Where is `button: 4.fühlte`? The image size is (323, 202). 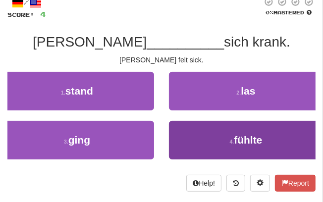 button: 4.fühlte is located at coordinates (246, 140).